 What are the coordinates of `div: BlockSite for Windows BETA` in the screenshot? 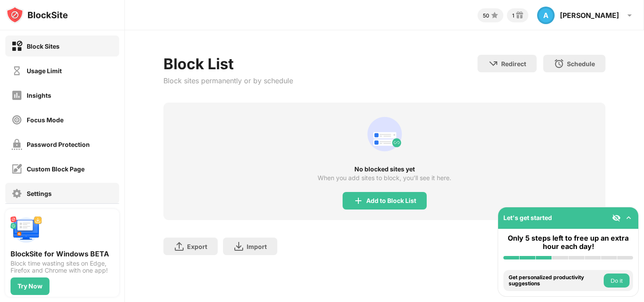 It's located at (62, 253).